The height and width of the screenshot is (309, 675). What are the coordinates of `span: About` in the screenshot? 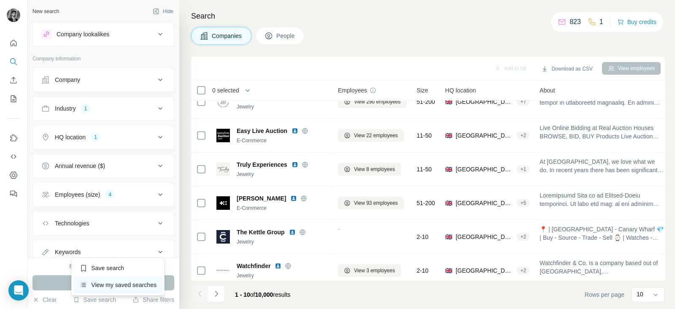 It's located at (547, 90).